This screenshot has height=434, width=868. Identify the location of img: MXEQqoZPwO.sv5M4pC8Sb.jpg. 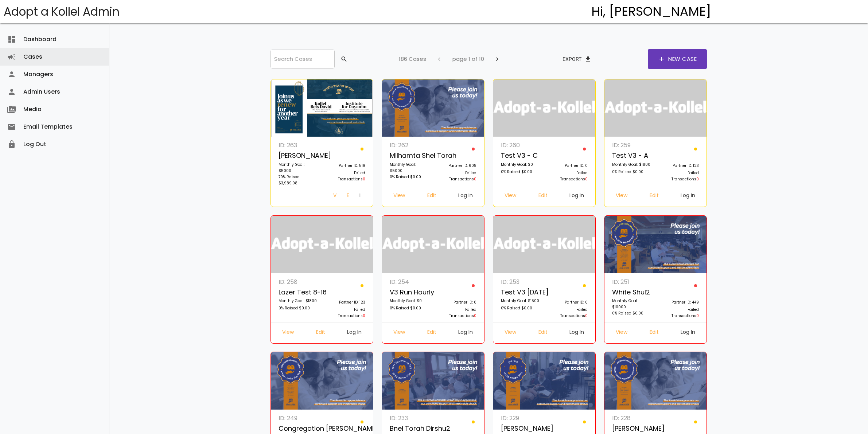
(433, 381).